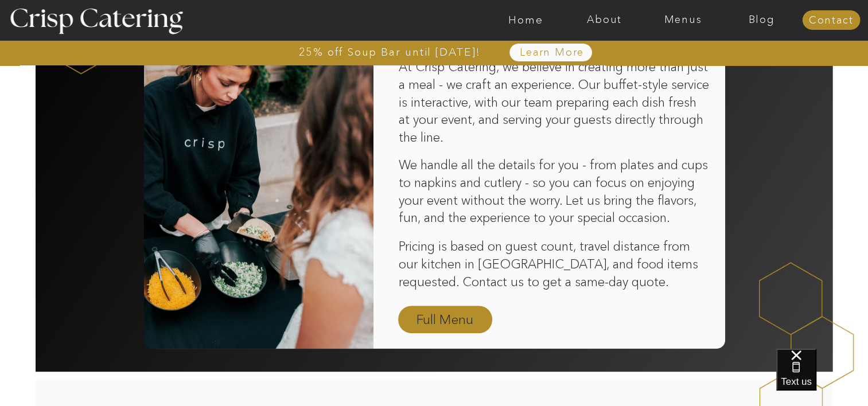 Image resolution: width=868 pixels, height=406 pixels. Describe the element at coordinates (525, 20) in the screenshot. I see `a: Home` at that location.